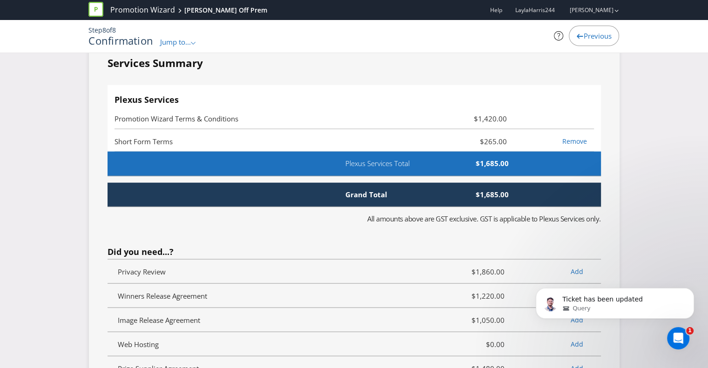 This screenshot has height=368, width=708. I want to click on span: Web Hosting, so click(138, 344).